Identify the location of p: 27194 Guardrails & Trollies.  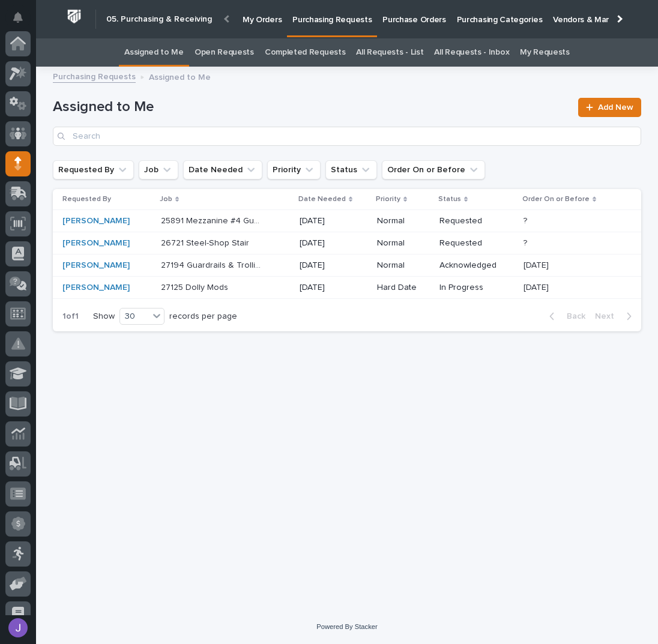
(212, 264).